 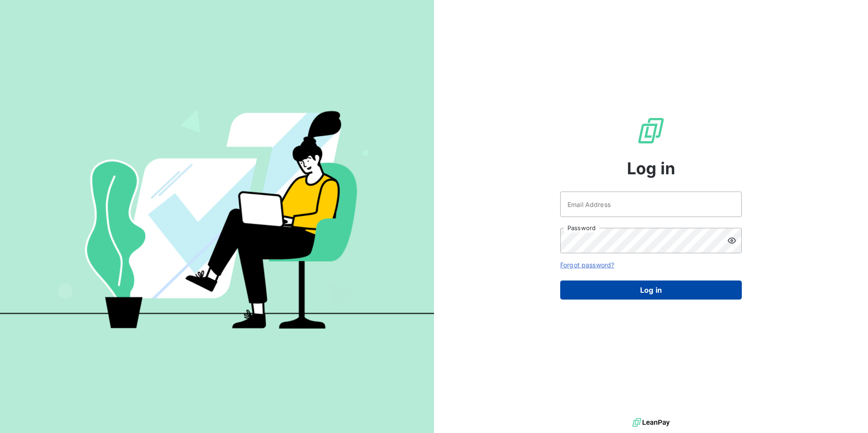 I want to click on img: logo, so click(x=651, y=423).